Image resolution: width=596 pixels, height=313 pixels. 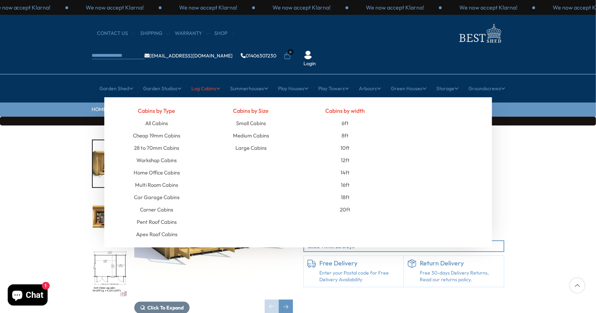 I want to click on a: Warranty, so click(x=192, y=34).